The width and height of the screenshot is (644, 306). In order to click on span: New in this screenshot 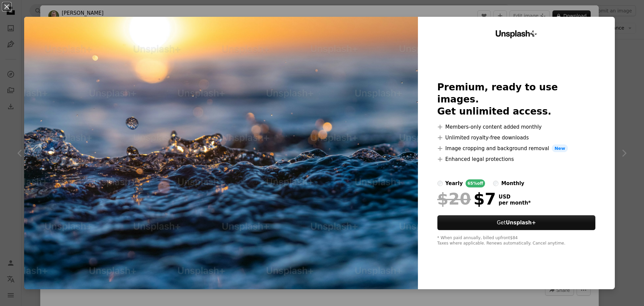, I will do `click(560, 148)`.